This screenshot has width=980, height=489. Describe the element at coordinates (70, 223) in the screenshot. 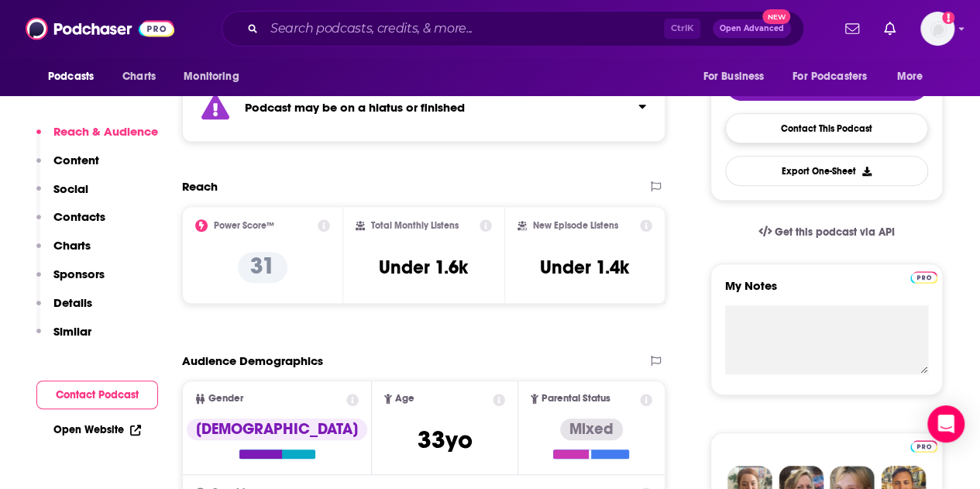

I see `button: Contacts` at that location.